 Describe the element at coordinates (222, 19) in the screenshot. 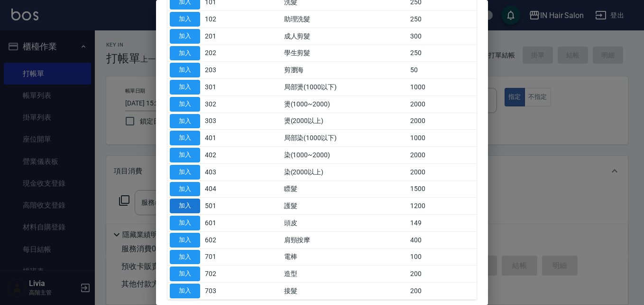

I see `td: 102` at that location.